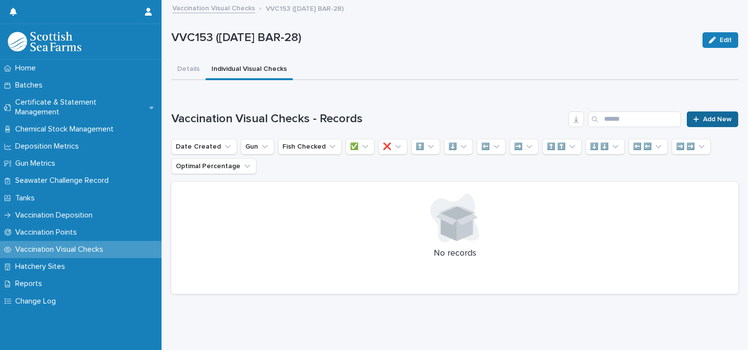 This screenshot has width=748, height=350. What do you see at coordinates (80, 107) in the screenshot?
I see `p: Certificate & Statement Management` at bounding box center [80, 107].